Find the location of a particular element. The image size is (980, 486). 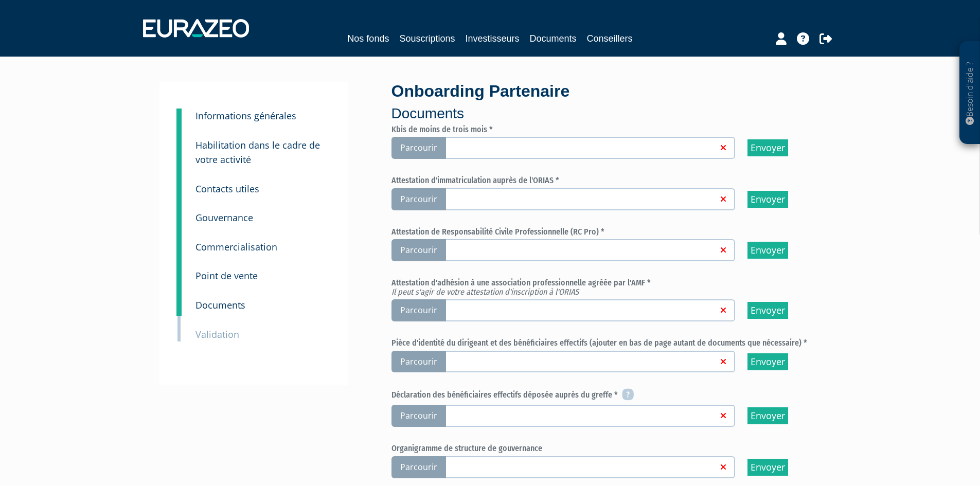

a: 5 is located at coordinates (179, 184).